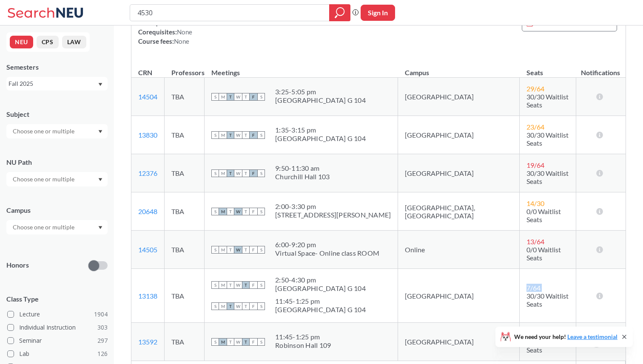 The height and width of the screenshot is (364, 643). Describe the element at coordinates (340, 13) in the screenshot. I see `svg: magnifying glass` at that location.